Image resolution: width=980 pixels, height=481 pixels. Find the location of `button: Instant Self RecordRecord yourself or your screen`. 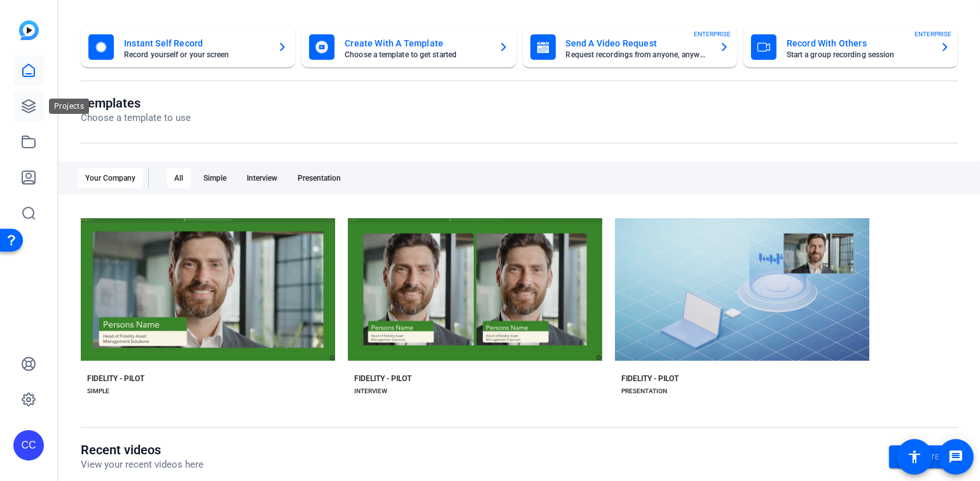

button: Instant Self RecordRecord yourself or your screen is located at coordinates (188, 47).